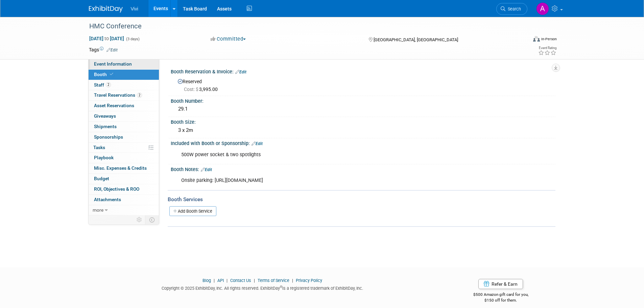 This screenshot has width=644, height=308. I want to click on a: Asset Reservations, so click(123, 106).